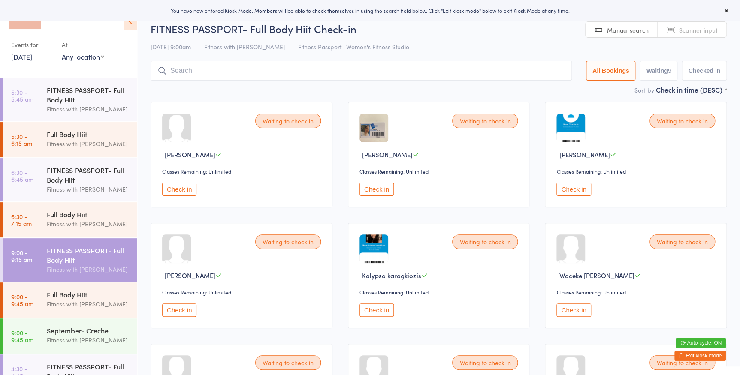  Describe the element at coordinates (670, 71) in the screenshot. I see `div: 9` at that location.